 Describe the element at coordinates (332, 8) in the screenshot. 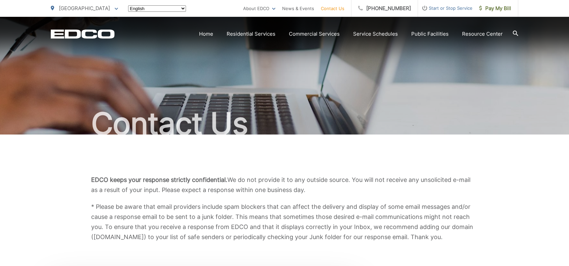

I see `a: Contact Us` at that location.